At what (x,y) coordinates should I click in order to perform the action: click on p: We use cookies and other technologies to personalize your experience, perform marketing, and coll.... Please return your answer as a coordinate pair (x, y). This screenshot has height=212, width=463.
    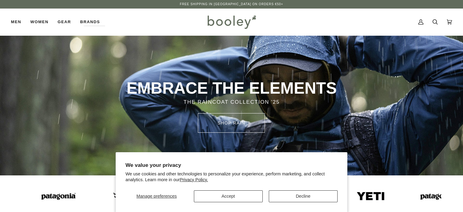
    Looking at the image, I should click on (231, 177).